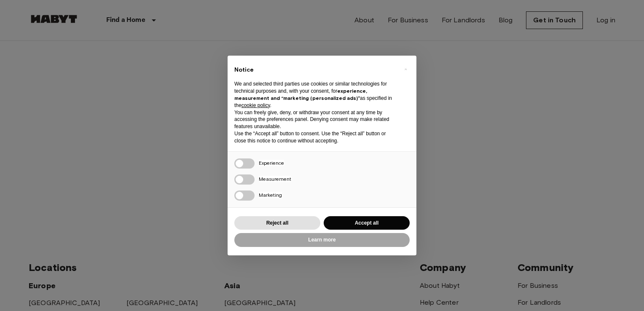 This screenshot has height=311, width=644. I want to click on p: We and selected third parties use cookies or similar technologies for technical purposes and, wit..., so click(315, 94).